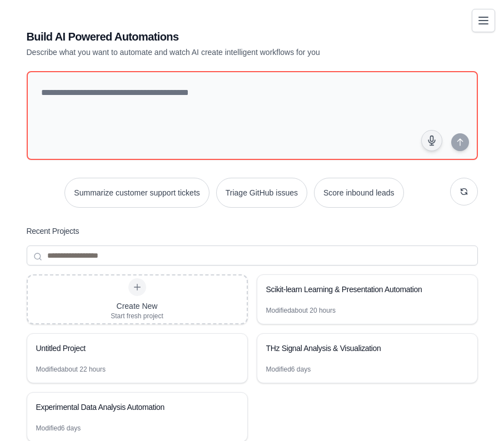 Image resolution: width=504 pixels, height=441 pixels. What do you see at coordinates (137, 316) in the screenshot?
I see `div: Start fresh project` at bounding box center [137, 316].